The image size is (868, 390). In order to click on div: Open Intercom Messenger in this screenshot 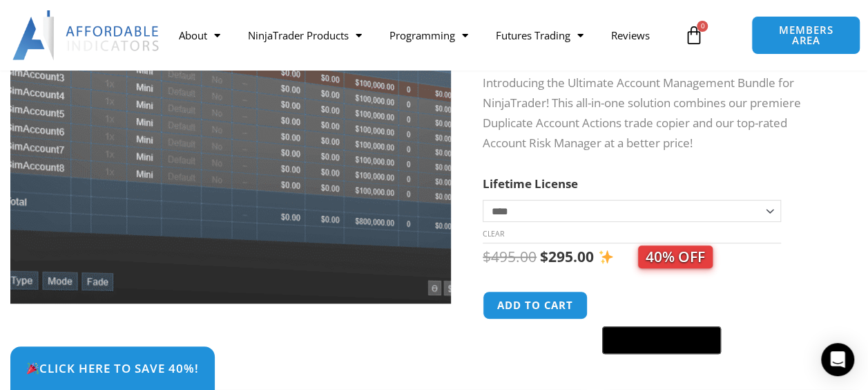, I will do `click(838, 360)`.